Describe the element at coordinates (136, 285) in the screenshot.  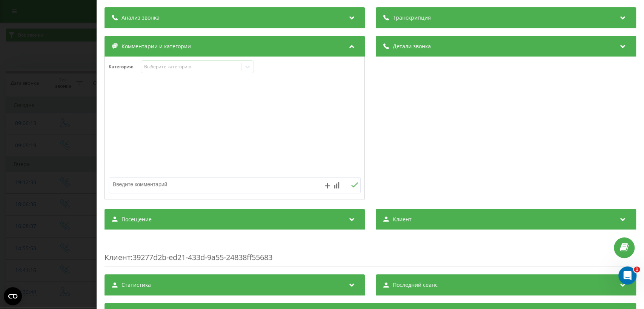
I see `span: Статистика` at that location.